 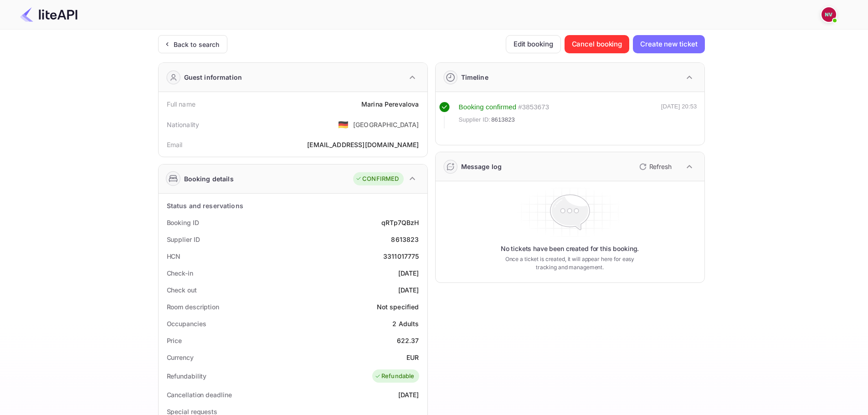 What do you see at coordinates (343, 124) in the screenshot?
I see `span: United States` at bounding box center [343, 124].